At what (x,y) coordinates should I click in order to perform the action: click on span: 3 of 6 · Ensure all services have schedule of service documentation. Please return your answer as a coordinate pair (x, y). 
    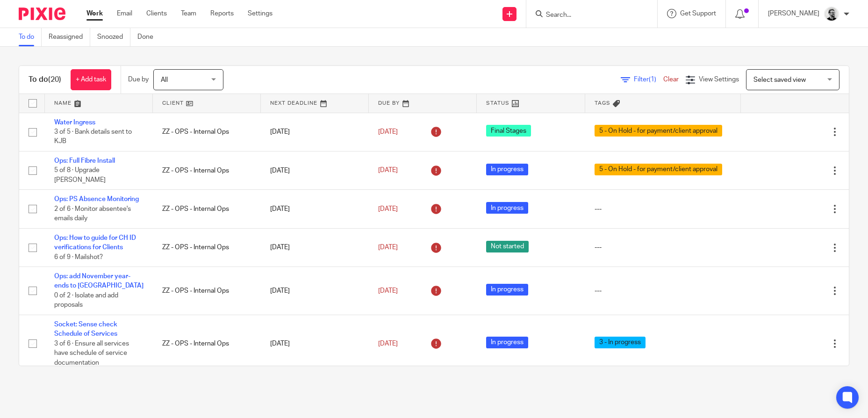
    Looking at the image, I should click on (91, 353).